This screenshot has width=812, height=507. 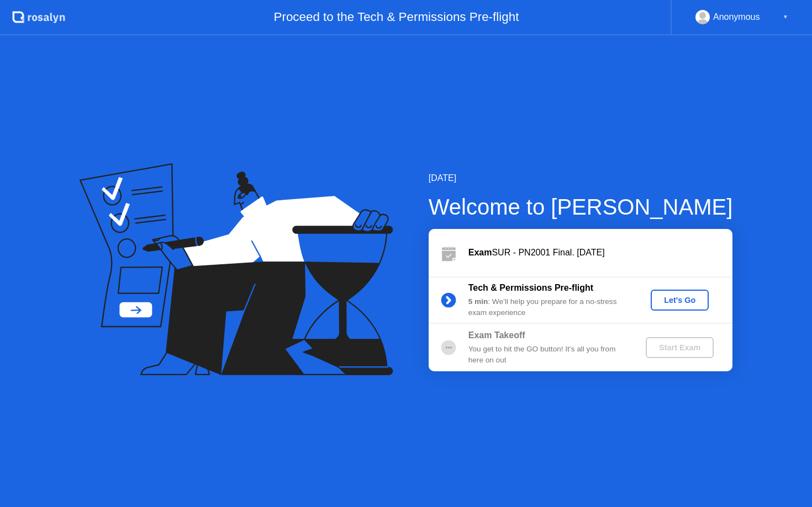 What do you see at coordinates (548, 307) in the screenshot?
I see `div: : We’ll help you prepare for a no-stress exam experience` at bounding box center [548, 307].